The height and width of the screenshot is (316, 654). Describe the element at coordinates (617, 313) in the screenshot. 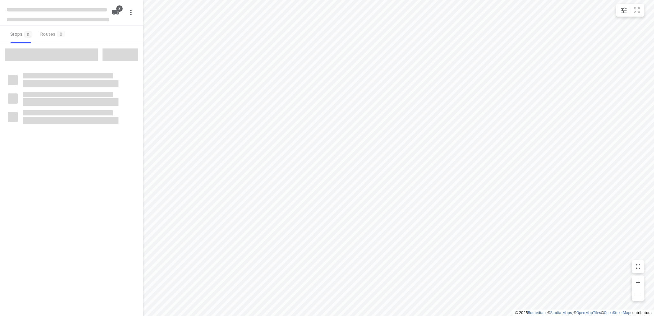

I see `a: OpenStreetMap` at that location.